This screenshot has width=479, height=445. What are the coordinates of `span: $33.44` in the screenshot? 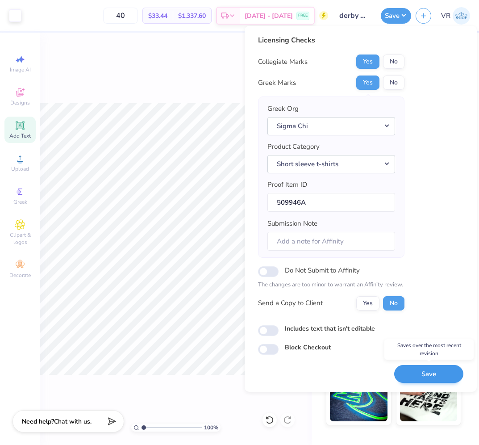 It's located at (158, 16).